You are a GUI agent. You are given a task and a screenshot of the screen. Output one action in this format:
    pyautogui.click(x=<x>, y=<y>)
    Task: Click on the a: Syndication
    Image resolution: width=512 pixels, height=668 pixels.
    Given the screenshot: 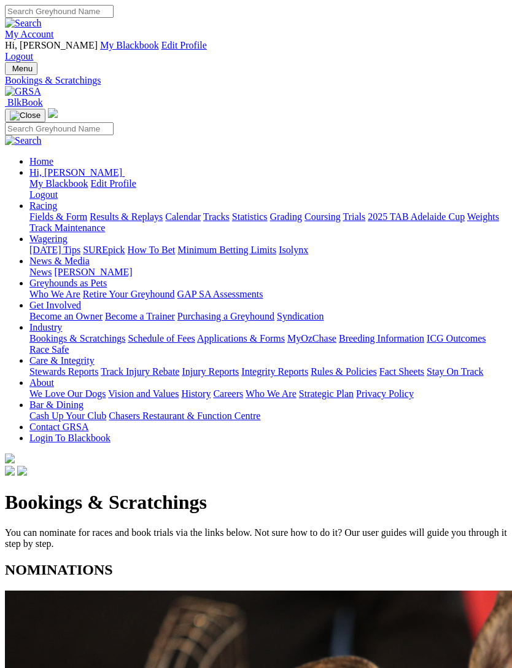 What is the action you would take?
    pyautogui.click(x=300, y=316)
    